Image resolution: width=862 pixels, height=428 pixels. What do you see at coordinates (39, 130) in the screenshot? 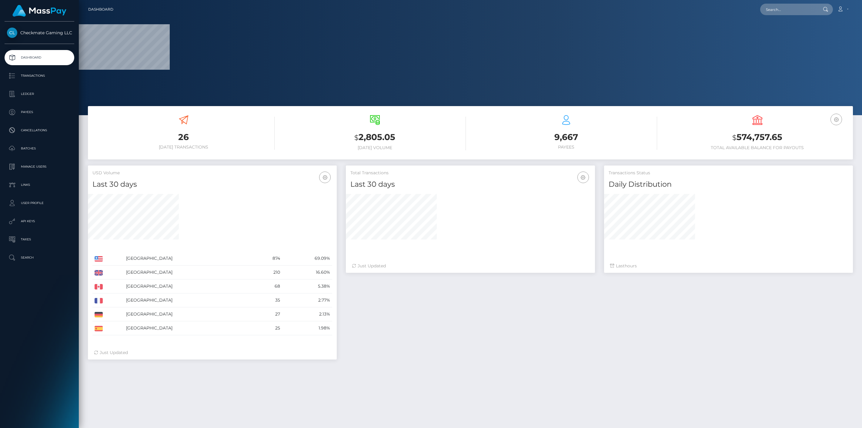
I see `p: Cancellations` at bounding box center [39, 130].